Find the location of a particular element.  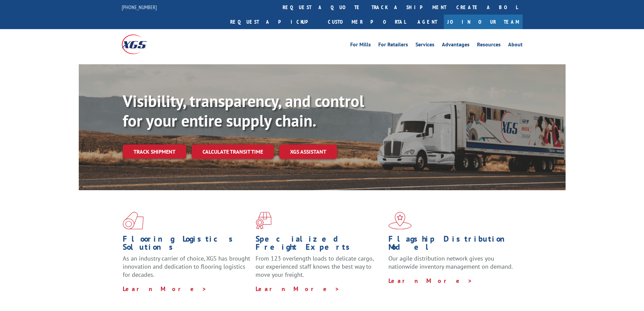

a: Advantages is located at coordinates (456, 46).